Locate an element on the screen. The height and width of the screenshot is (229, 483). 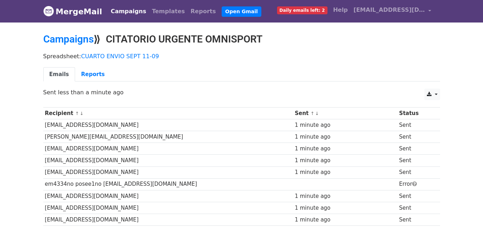
p: Spreadsheet: is located at coordinates (242, 56).